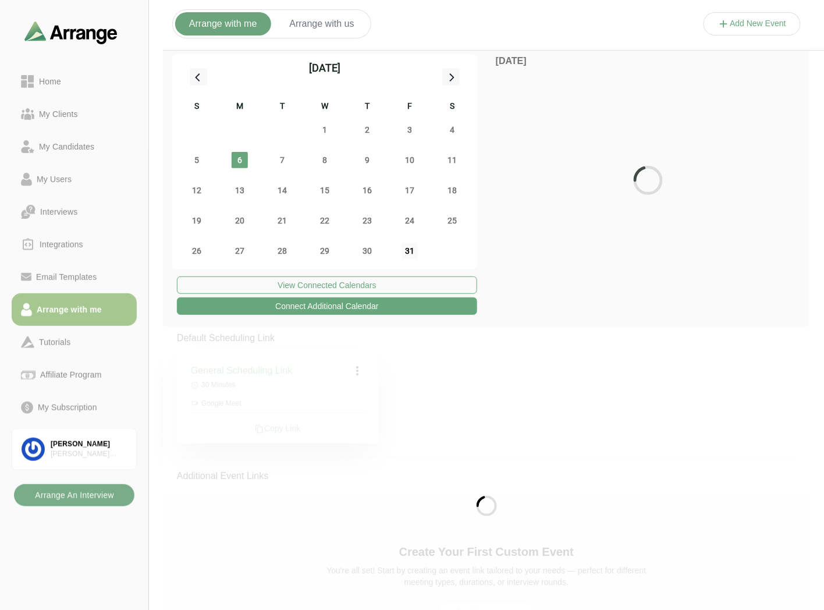  What do you see at coordinates (74, 310) in the screenshot?
I see `a: Arrange with me` at bounding box center [74, 310].